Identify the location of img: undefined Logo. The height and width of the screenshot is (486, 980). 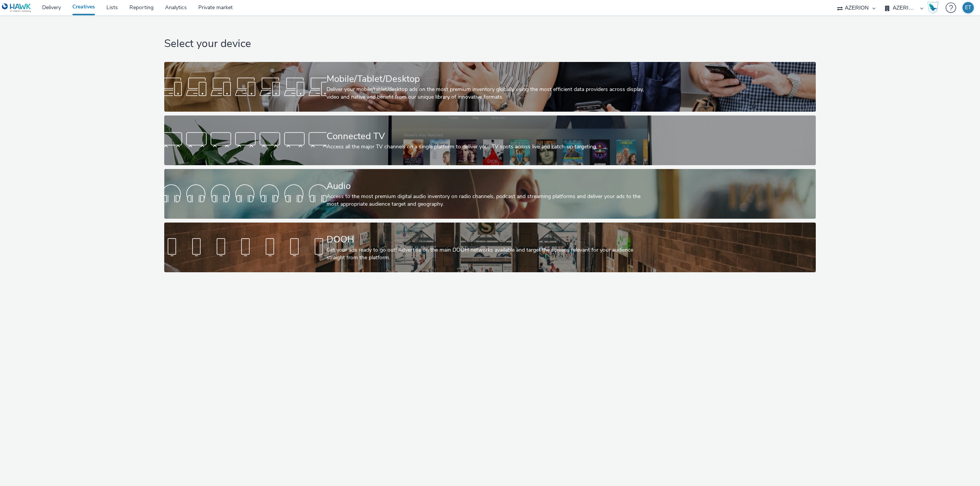
(16, 8).